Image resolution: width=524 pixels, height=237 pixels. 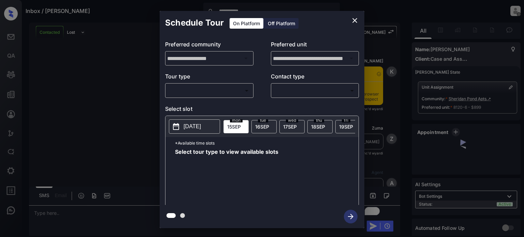 I want to click on button: close, so click(x=355, y=20).